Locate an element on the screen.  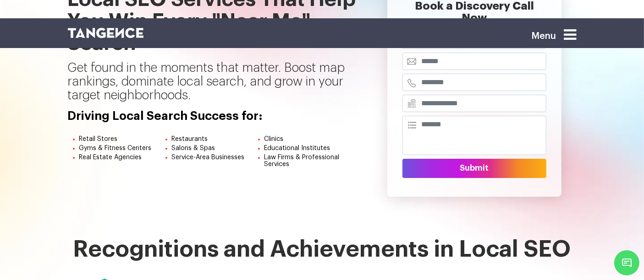
span: Chat Widget is located at coordinates (627, 263).